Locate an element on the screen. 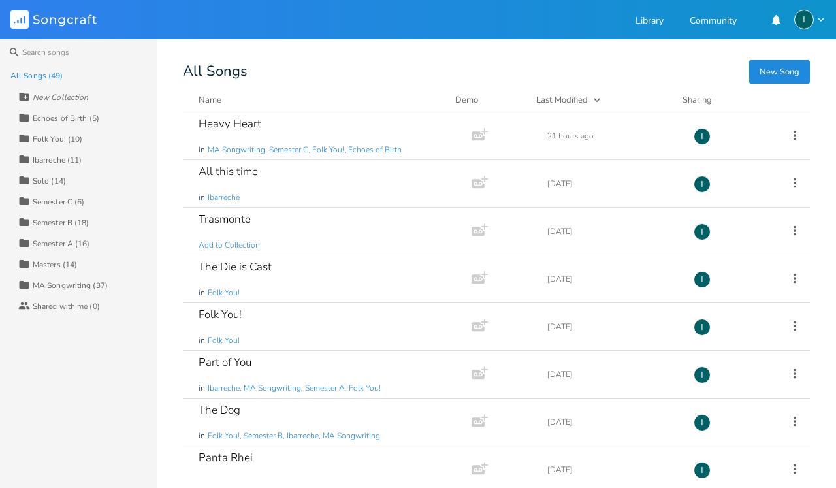 The image size is (836, 488). div: Solo (14) is located at coordinates (49, 181).